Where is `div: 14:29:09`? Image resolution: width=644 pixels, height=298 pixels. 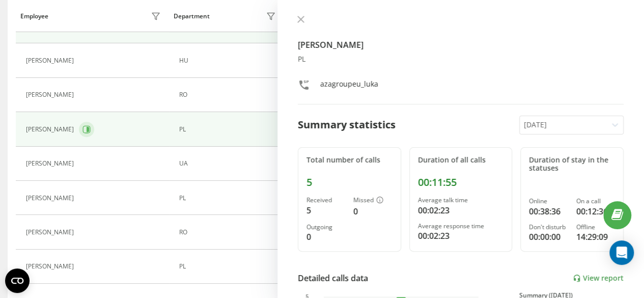 div: 14:29:09 is located at coordinates (596, 236).